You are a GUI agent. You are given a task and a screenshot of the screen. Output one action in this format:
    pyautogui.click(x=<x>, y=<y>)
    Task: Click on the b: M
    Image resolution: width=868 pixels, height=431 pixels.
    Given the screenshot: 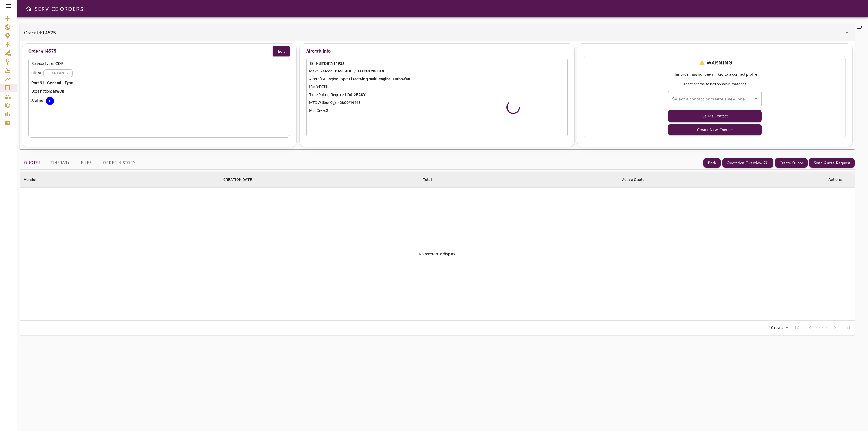 What is the action you would take?
    pyautogui.click(x=55, y=92)
    